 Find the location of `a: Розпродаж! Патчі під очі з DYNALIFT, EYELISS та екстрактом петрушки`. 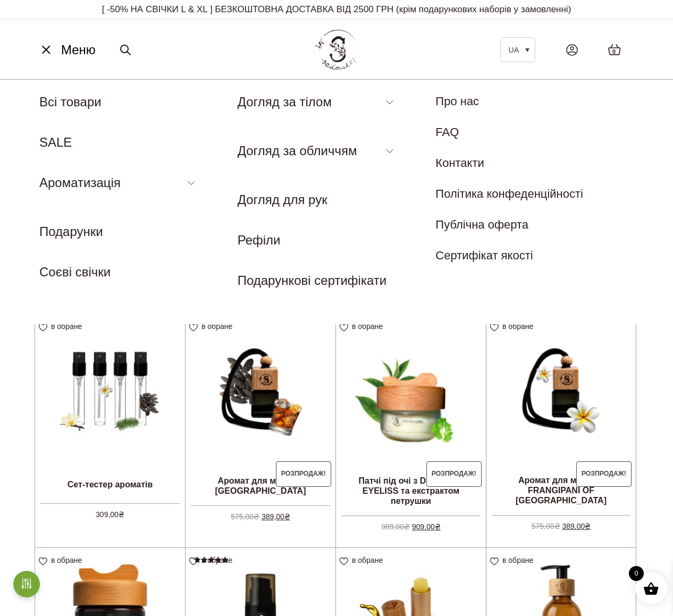

a: Розпродаж! Патчі під очі з DYNALIFT, EYELISS та екстрактом петрушки is located at coordinates (411, 417).